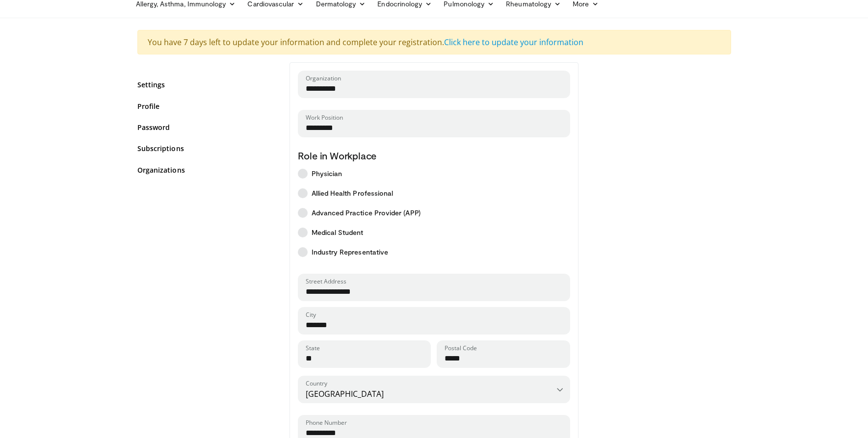 The width and height of the screenshot is (868, 438). Describe the element at coordinates (312, 348) in the screenshot. I see `label: State` at that location.